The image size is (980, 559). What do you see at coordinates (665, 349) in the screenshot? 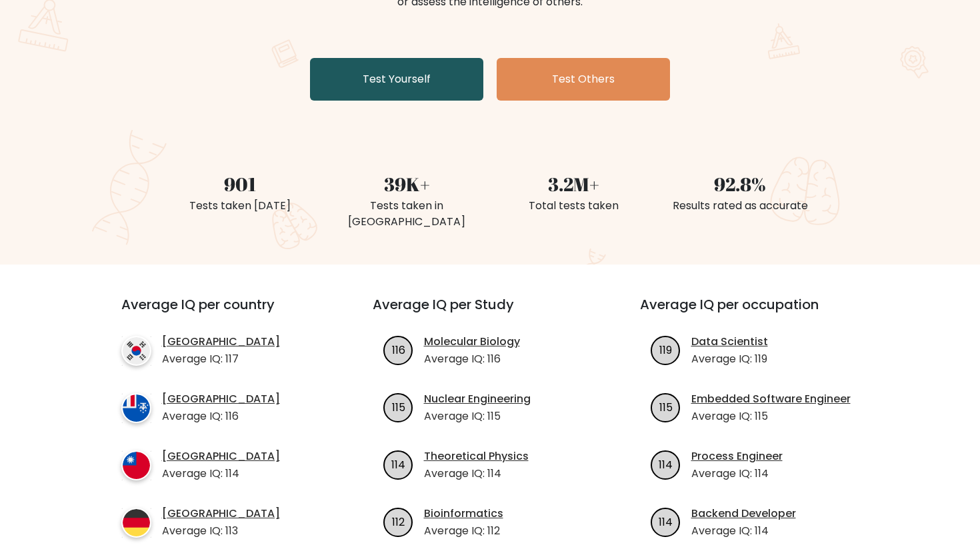
I see `text: 119` at bounding box center [665, 349].